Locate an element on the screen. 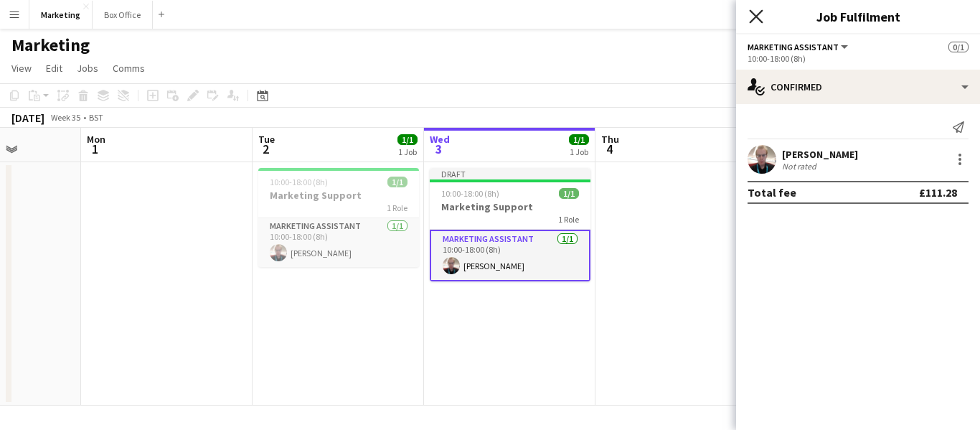 Image resolution: width=980 pixels, height=430 pixels. a: Edit is located at coordinates (54, 68).